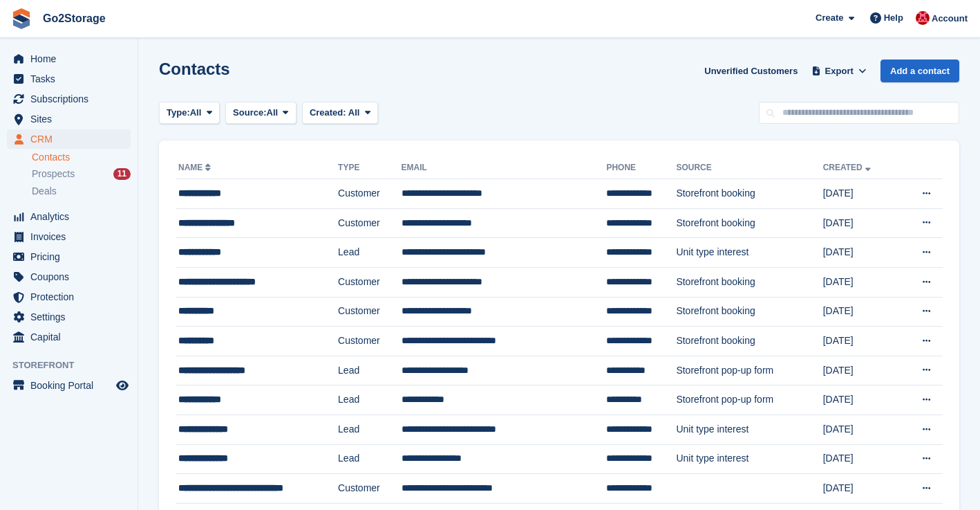 This screenshot has width=980, height=510. Describe the element at coordinates (920, 70) in the screenshot. I see `a: Add a contact` at that location.